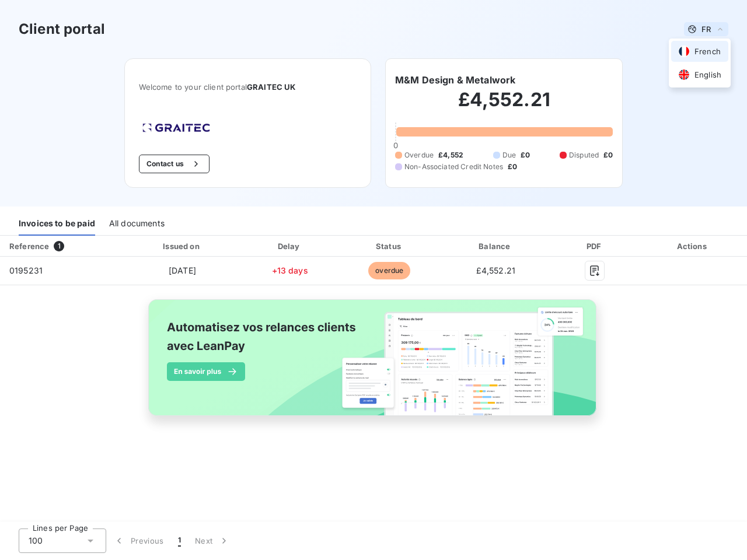 Image resolution: width=747 pixels, height=560 pixels. Describe the element at coordinates (290, 270) in the screenshot. I see `span: +13 days` at that location.